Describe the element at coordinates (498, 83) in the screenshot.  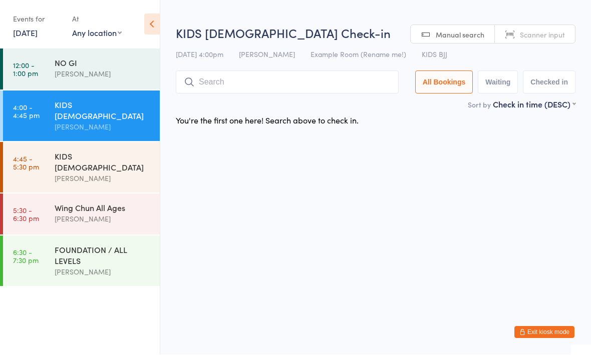
I see `button: Waiting` at that location.